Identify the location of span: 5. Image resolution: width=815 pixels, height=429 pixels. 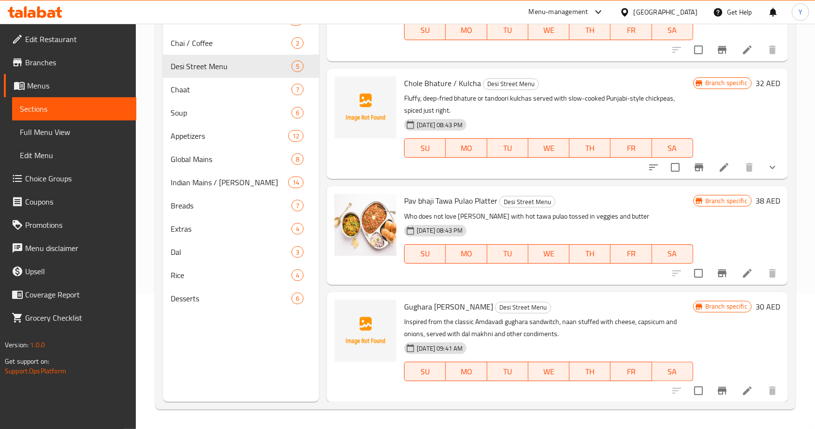
(297, 66).